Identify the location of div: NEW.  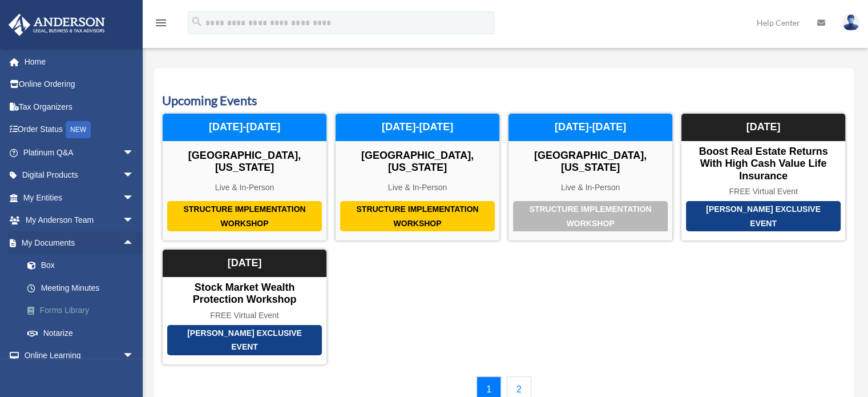
(78, 130).